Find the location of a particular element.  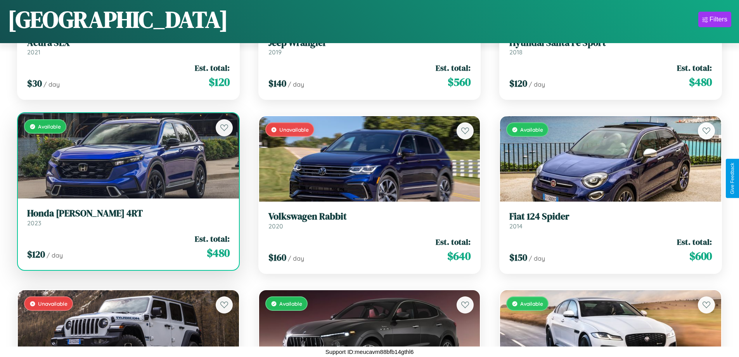

h3: Volkswagen Rabbit is located at coordinates (370, 216).